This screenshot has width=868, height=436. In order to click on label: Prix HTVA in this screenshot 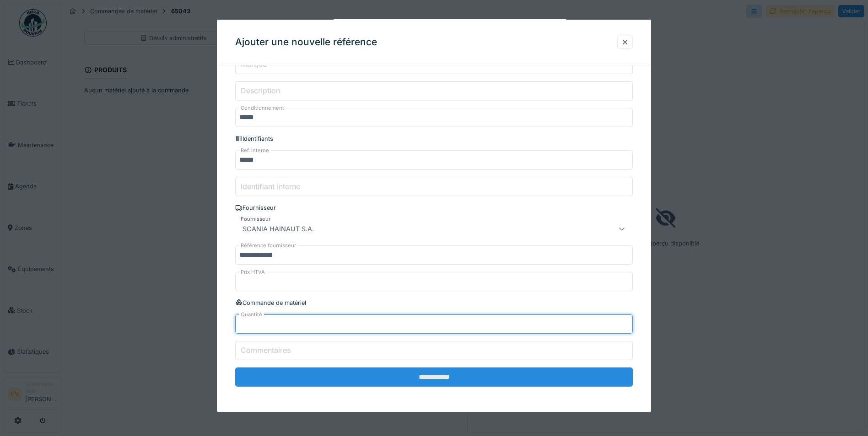, I will do `click(252, 272)`.